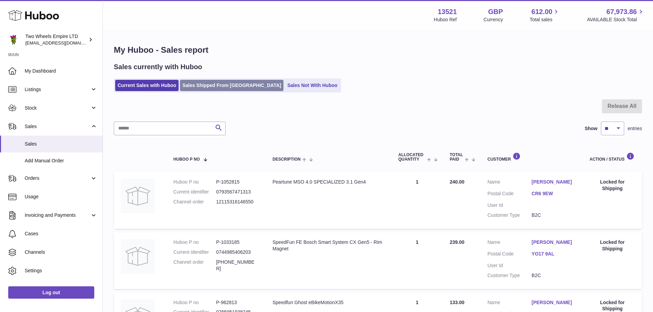  I want to click on dd: 0793567471313, so click(237, 192).